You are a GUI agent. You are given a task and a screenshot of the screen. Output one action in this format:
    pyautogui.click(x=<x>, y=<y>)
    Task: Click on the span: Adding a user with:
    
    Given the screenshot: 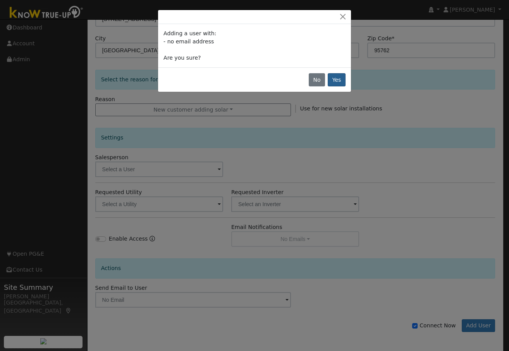 What is the action you would take?
    pyautogui.click(x=190, y=33)
    